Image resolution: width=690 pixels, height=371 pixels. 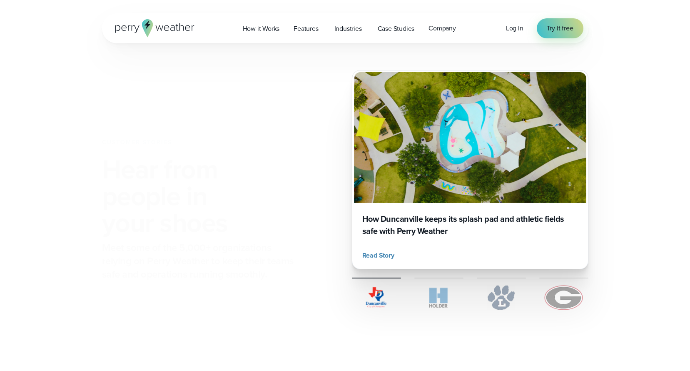 What do you see at coordinates (470, 170) in the screenshot?
I see `a: Duncanville Splash Pad How Duncanville keeps its splash pad and athletic fields safe with Perry W...` at bounding box center [470, 170].